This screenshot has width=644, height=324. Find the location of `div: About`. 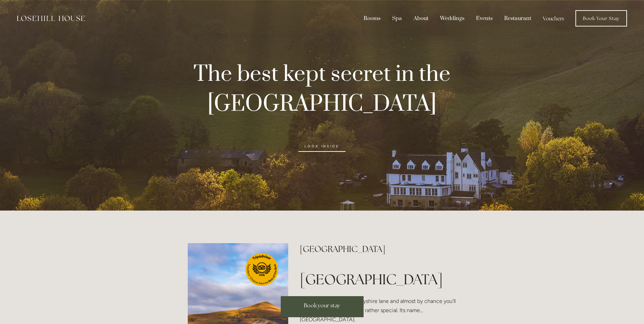

div: About is located at coordinates (421, 18).